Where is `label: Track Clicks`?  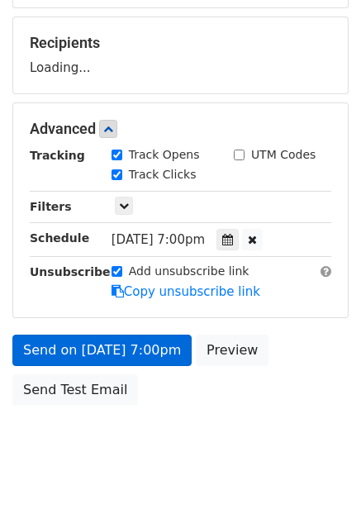 label: Track Clicks is located at coordinates (163, 174).